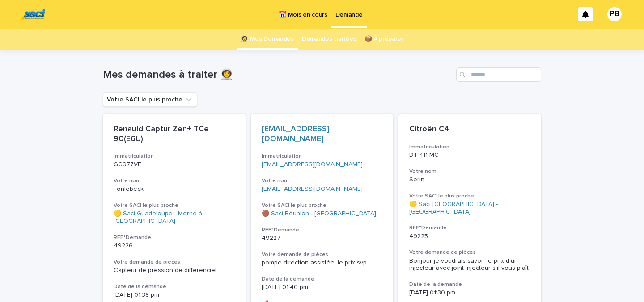  Describe the element at coordinates (278, 75) in the screenshot. I see `h1: Mes demandes à traiter 👩‍🚀` at that location.